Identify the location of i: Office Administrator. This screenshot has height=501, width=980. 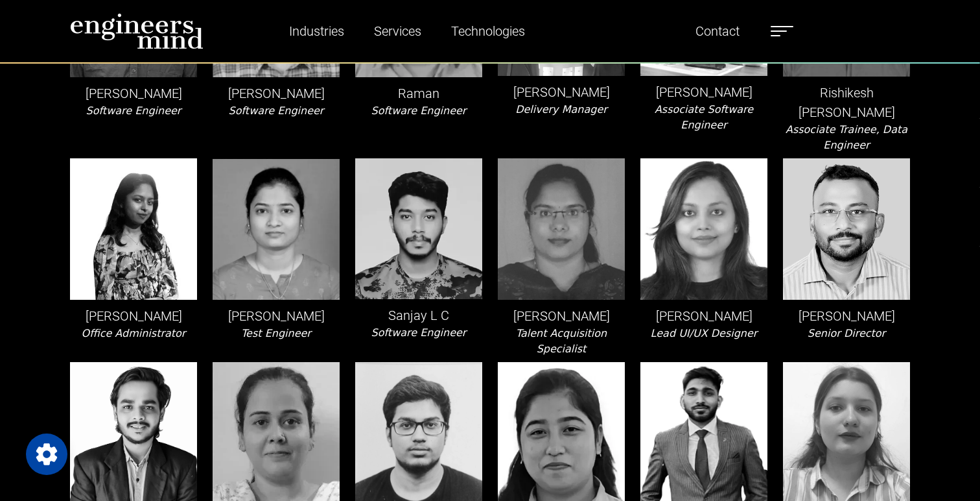
(134, 332).